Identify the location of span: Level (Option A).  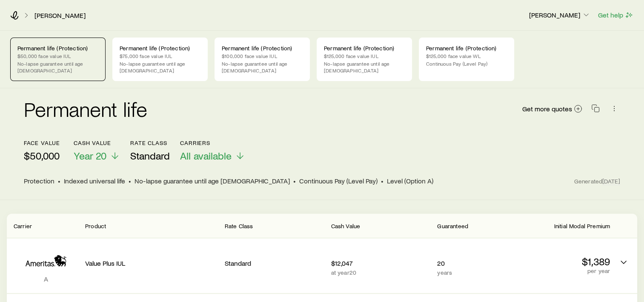
(410, 181).